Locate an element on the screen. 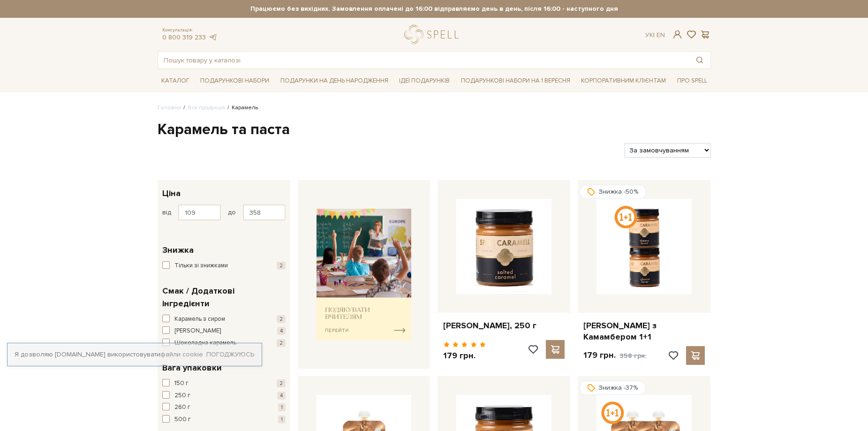  span: Ціна is located at coordinates (171, 193).